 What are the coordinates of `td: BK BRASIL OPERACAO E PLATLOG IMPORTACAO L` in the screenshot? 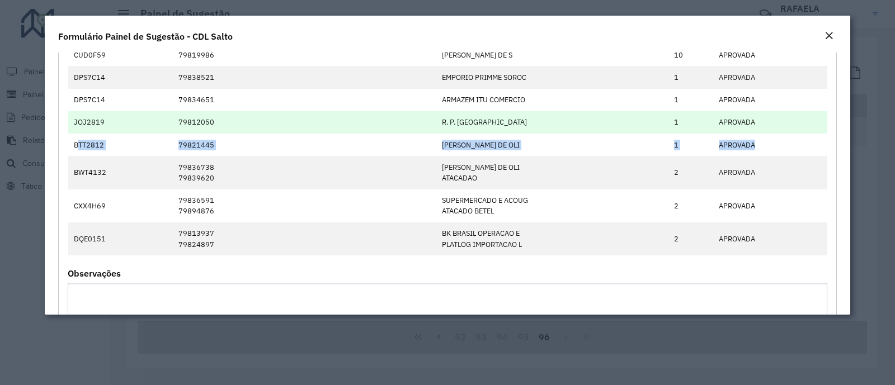 It's located at (552, 239).